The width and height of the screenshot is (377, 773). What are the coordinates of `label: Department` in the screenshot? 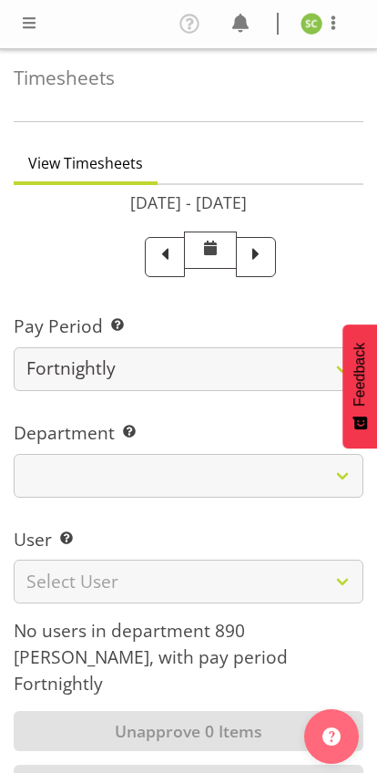 It's located at (189, 433).